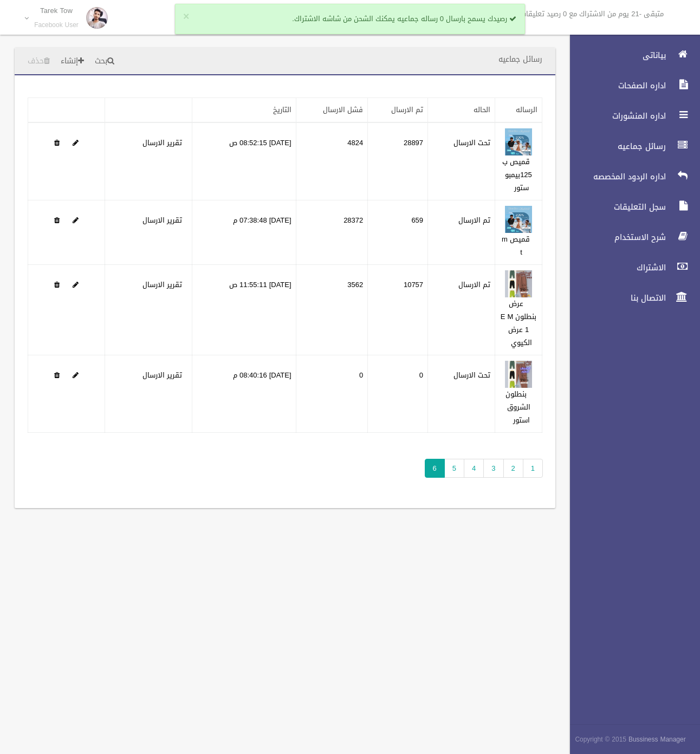  Describe the element at coordinates (630, 176) in the screenshot. I see `a: اداره الردود المخصصه` at that location.